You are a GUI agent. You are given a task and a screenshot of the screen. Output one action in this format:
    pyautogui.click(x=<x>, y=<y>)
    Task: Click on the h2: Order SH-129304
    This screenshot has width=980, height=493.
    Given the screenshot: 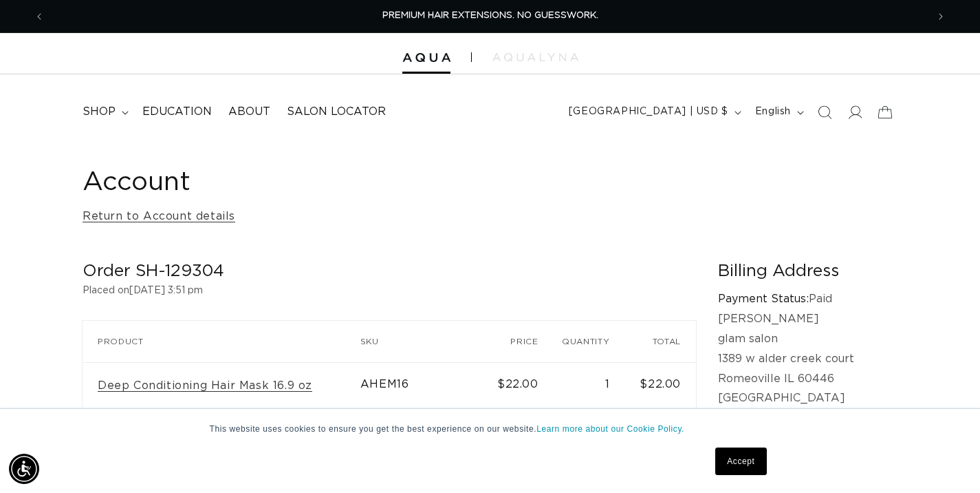 What is the action you would take?
    pyautogui.click(x=389, y=271)
    